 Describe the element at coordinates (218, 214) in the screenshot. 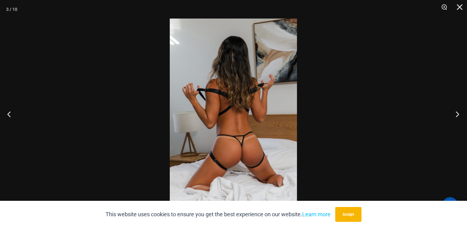

I see `p: This website uses cookies to ensure you get the best experience on our website.` at that location.